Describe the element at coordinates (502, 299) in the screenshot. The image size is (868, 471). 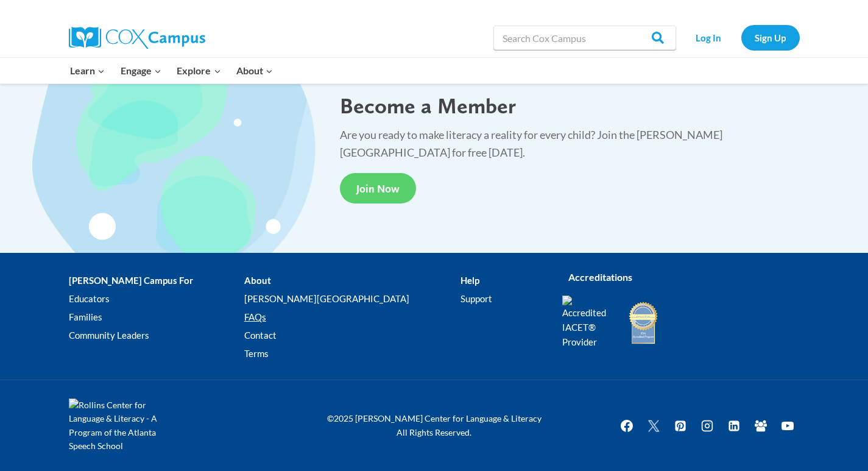
I see `a: Support` at that location.